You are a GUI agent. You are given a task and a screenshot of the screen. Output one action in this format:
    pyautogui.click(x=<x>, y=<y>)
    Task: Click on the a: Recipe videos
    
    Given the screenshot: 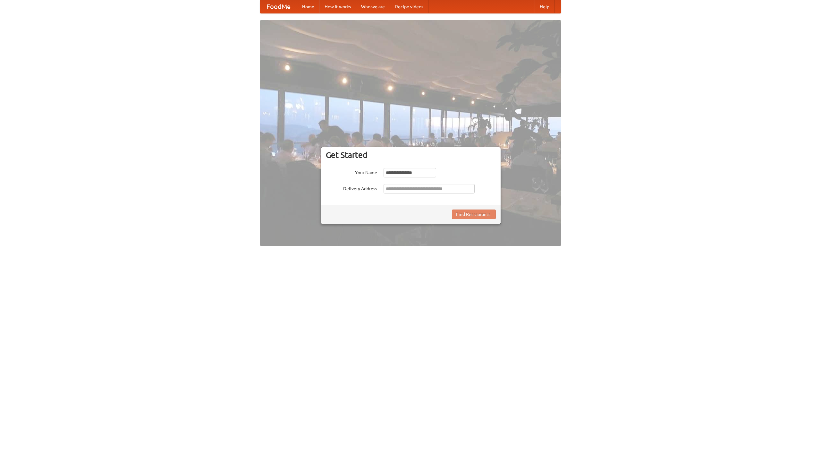 What is the action you would take?
    pyautogui.click(x=409, y=7)
    